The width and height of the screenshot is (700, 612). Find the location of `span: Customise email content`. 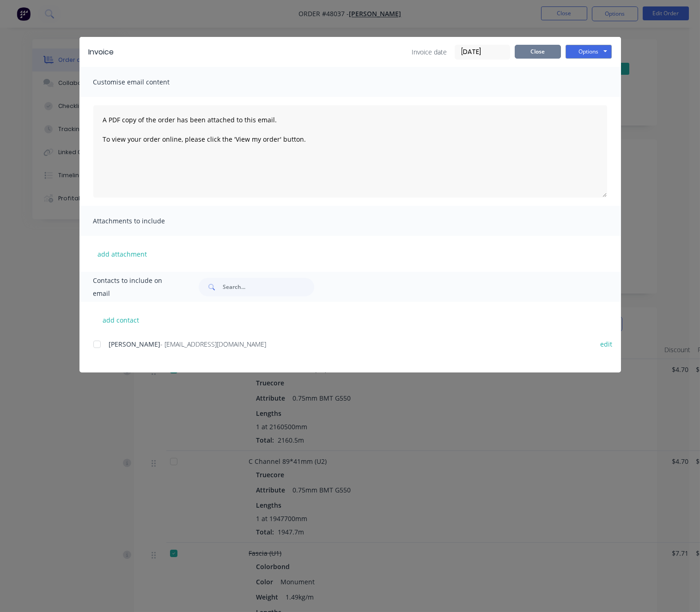

span: Customise email content is located at coordinates (144, 82).